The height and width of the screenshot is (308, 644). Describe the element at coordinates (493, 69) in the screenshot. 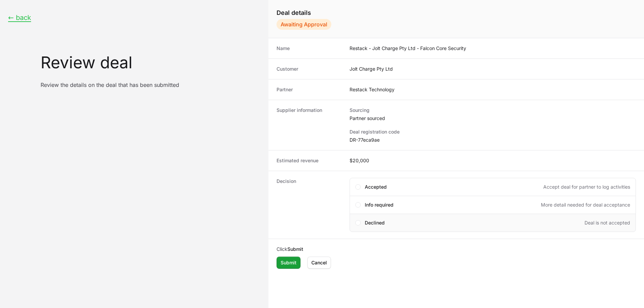

I see `dd: Jolt Charge Pty Ltd` at that location.